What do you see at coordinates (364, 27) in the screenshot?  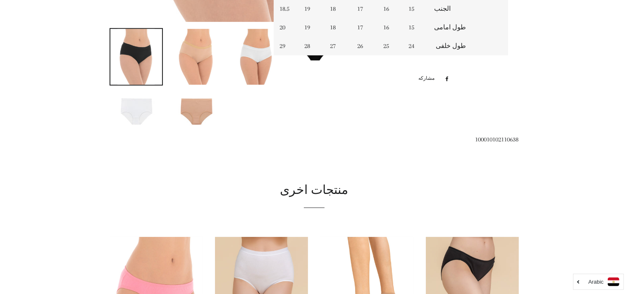 I see `td: 17` at bounding box center [364, 27].